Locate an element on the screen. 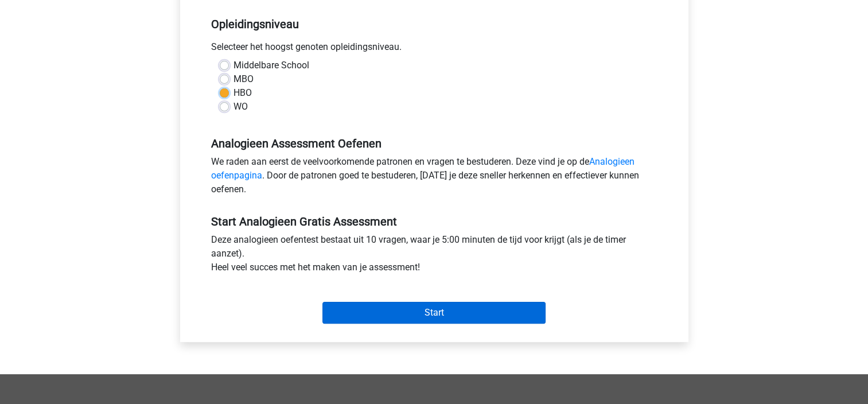 The width and height of the screenshot is (868, 404). label: Middelbare School is located at coordinates (271, 65).